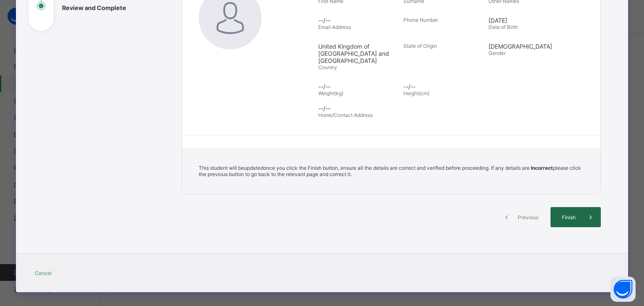 The image size is (644, 306). What do you see at coordinates (346, 115) in the screenshot?
I see `span: Home/Contact Address` at bounding box center [346, 115].